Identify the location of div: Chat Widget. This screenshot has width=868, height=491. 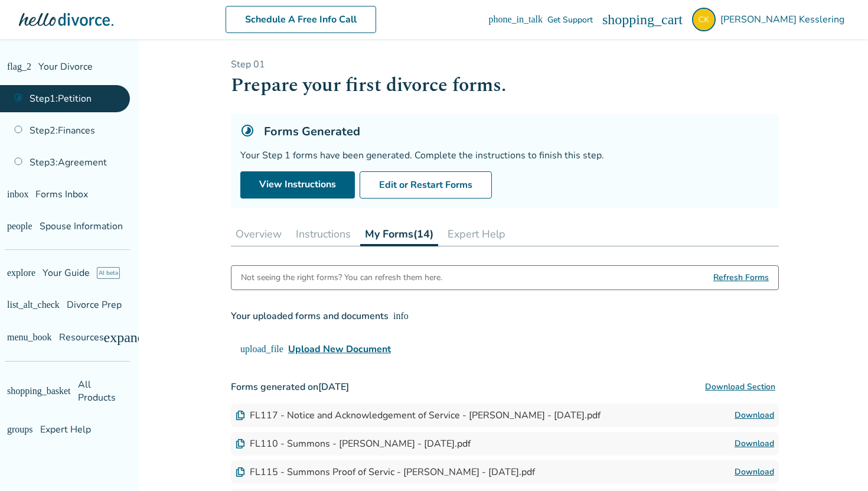
(839, 462).